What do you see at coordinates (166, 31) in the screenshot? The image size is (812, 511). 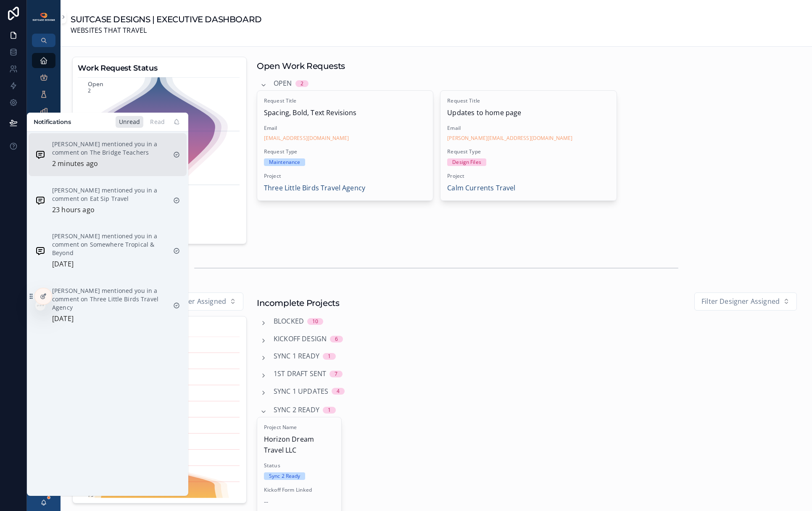 I see `span: WEBSITES THAT TRAVEL` at bounding box center [166, 31].